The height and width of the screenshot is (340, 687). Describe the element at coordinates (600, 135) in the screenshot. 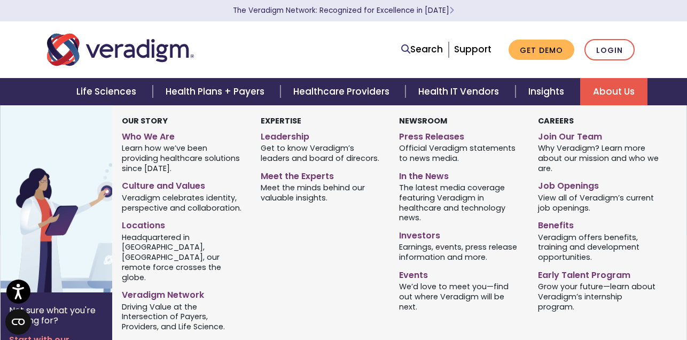

I see `a: Join Our Team` at that location.